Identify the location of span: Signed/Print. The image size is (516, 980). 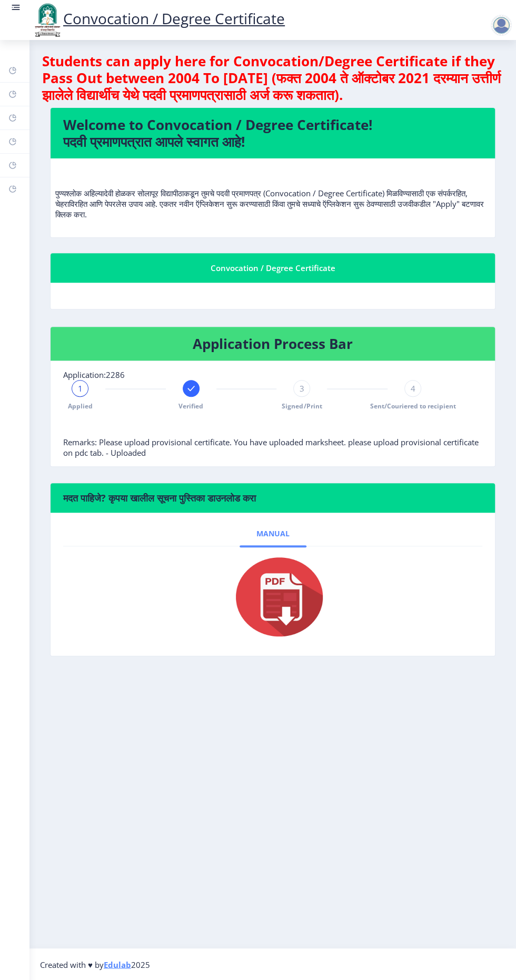
(301, 406).